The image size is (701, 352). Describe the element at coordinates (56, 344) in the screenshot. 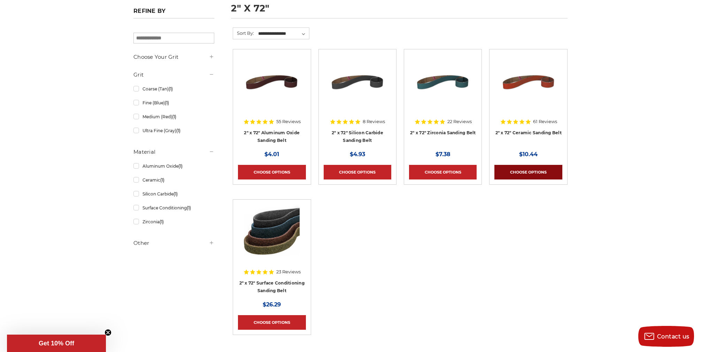

I see `div: Get 10% OffClose teaser` at that location.